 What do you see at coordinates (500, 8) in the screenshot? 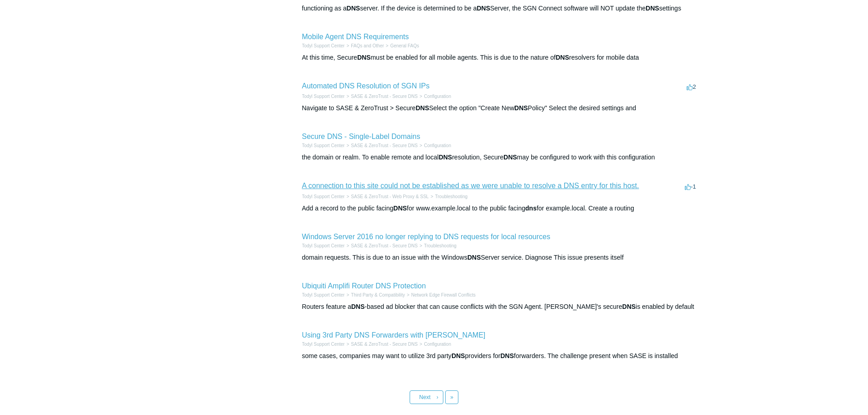
I see `div: functioning as a server. If the device is determined to be a Server, the SGN Connect software wil...` at bounding box center [500, 8].